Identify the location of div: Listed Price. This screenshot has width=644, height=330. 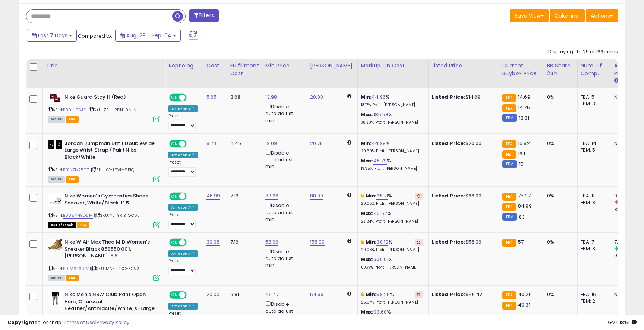
(464, 66).